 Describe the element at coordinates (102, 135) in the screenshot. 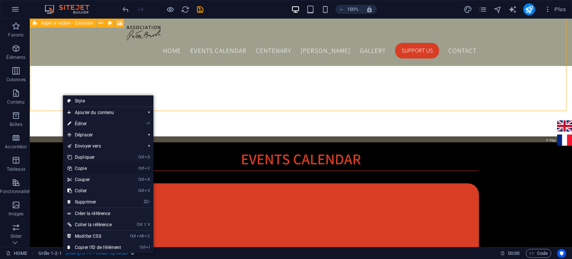

I see `span: Déplacer` at that location.